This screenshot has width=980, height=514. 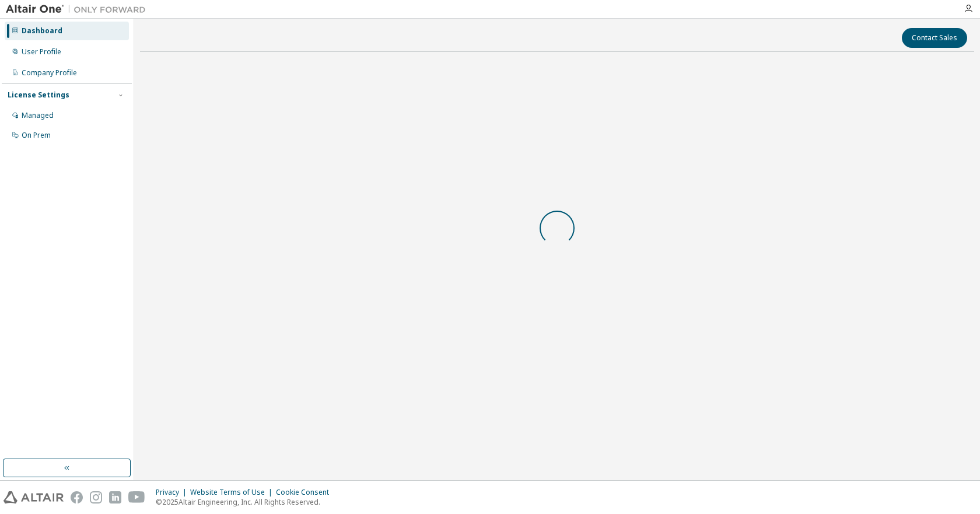 What do you see at coordinates (245, 502) in the screenshot?
I see `p: © 2025 Altair Engineering, Inc. All Rights Reserved.` at bounding box center [245, 502].